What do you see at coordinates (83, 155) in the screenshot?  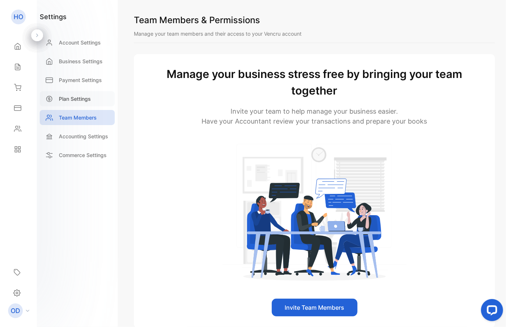 I see `p: Commerce Settings` at bounding box center [83, 155].